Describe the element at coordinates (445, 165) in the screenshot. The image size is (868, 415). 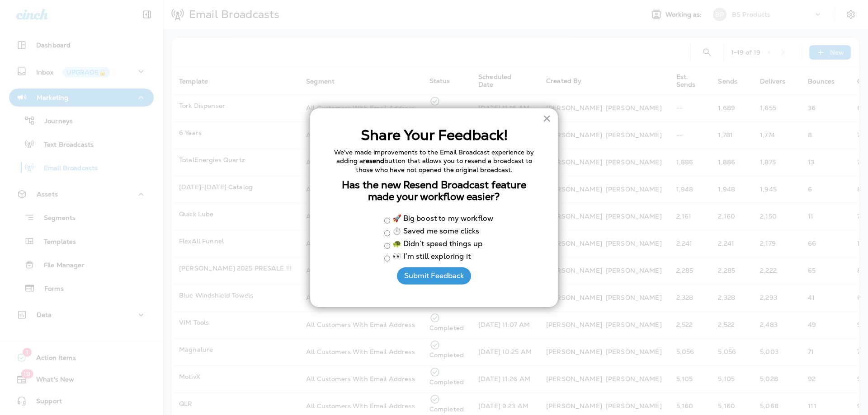
I see `span: button that allows you to resend a broadcast to those who have not opened the original broadcast.` at that location.